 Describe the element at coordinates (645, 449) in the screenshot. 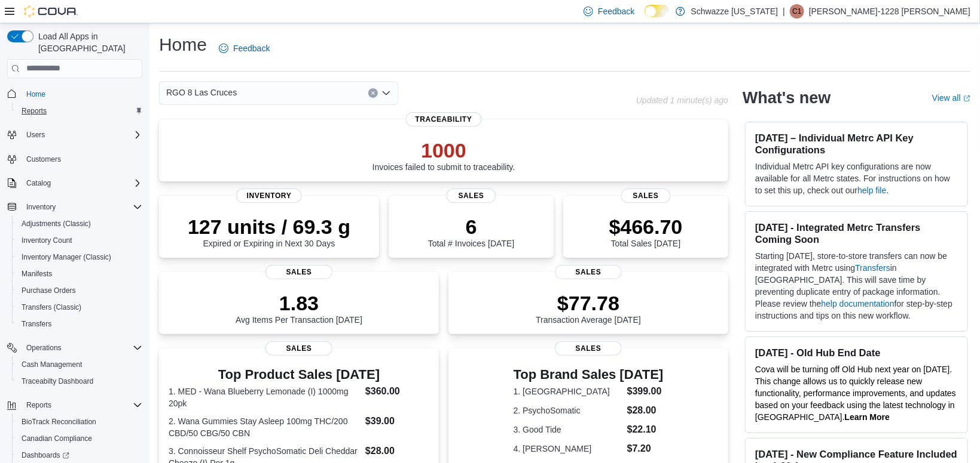

I see `dd: $7.20` at that location.